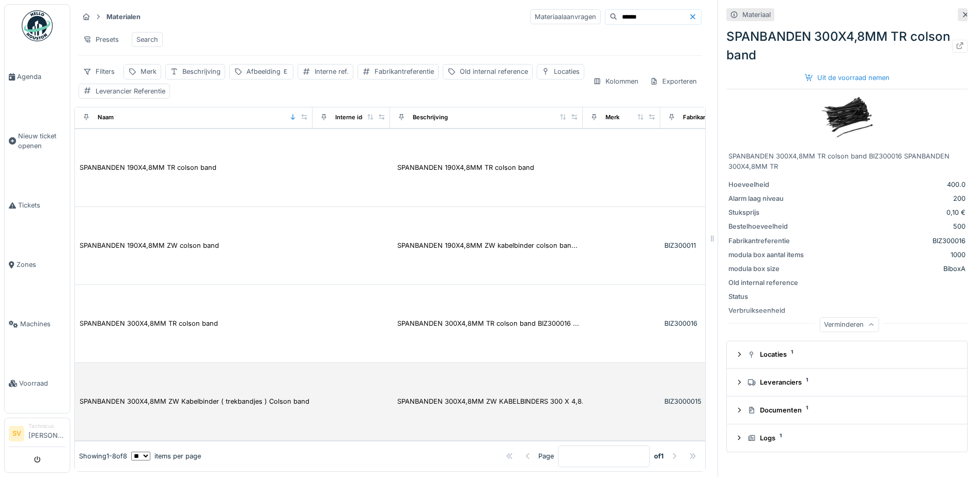 The width and height of the screenshot is (980, 477). What do you see at coordinates (42, 141) in the screenshot?
I see `span: Nieuw ticket openen` at bounding box center [42, 141].